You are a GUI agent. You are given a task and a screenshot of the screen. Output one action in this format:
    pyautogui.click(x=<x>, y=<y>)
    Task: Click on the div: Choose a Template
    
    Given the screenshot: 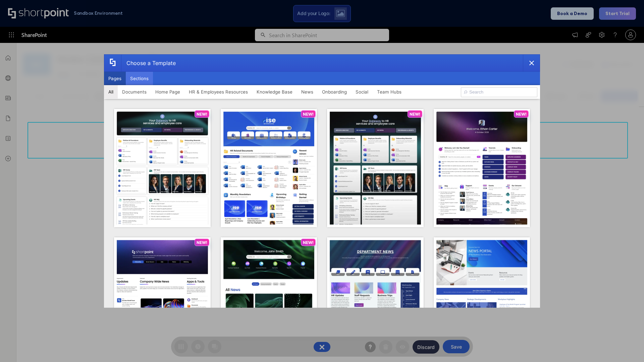 What is the action you would take?
    pyautogui.click(x=148, y=63)
    